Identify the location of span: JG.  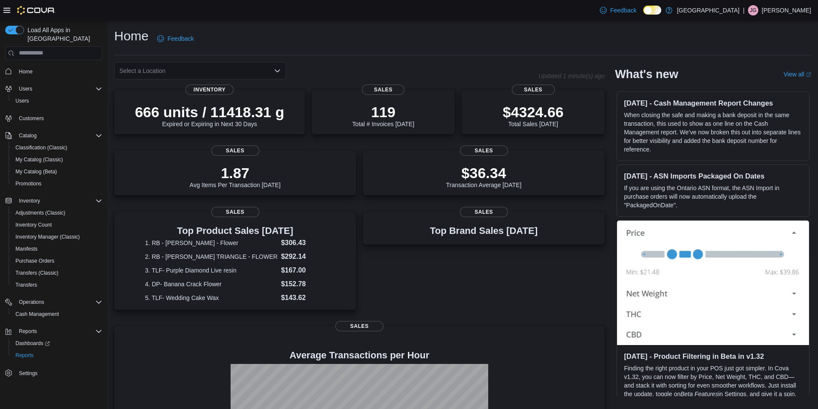
(752, 10).